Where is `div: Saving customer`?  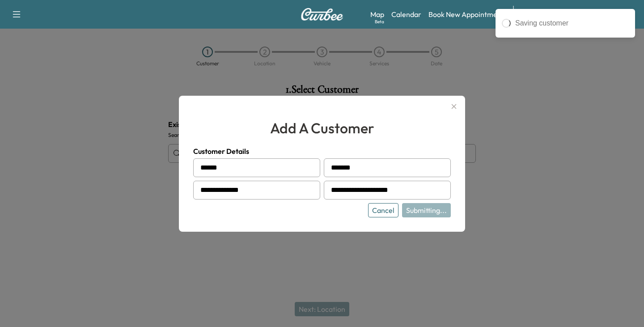
div: Saving customer is located at coordinates (572, 24).